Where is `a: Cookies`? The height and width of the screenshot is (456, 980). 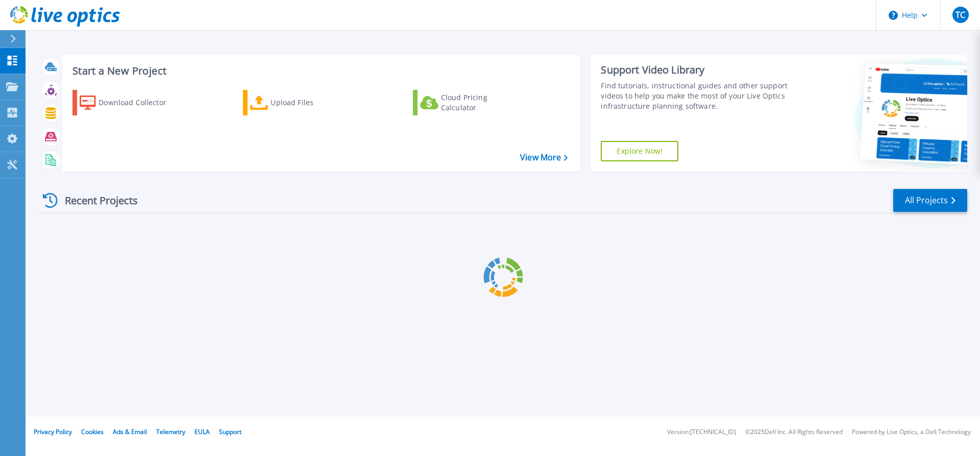 a: Cookies is located at coordinates (93, 431).